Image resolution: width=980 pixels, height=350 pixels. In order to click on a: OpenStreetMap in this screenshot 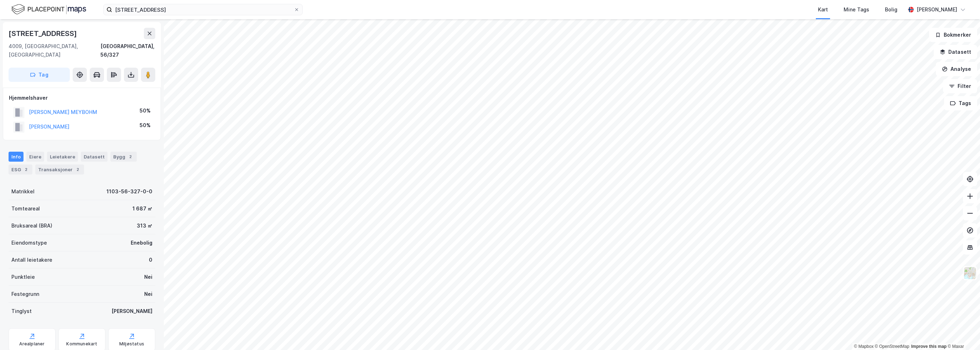, I will do `click(892, 346)`.